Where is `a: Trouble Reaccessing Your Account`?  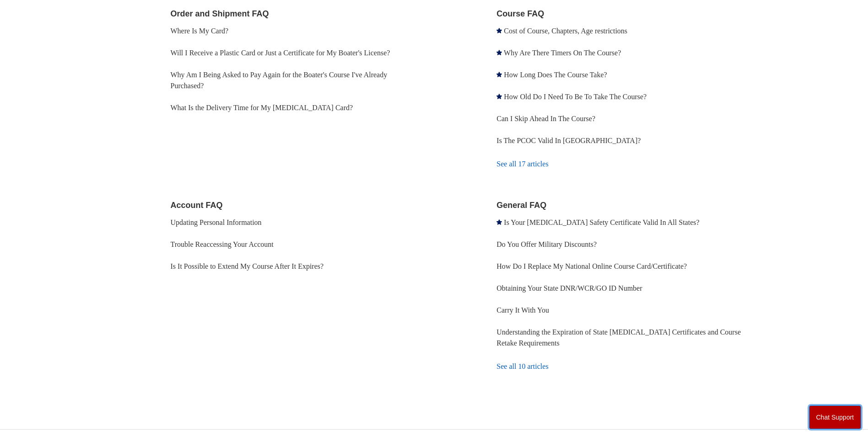
a: Trouble Reaccessing Your Account is located at coordinates (222, 244).